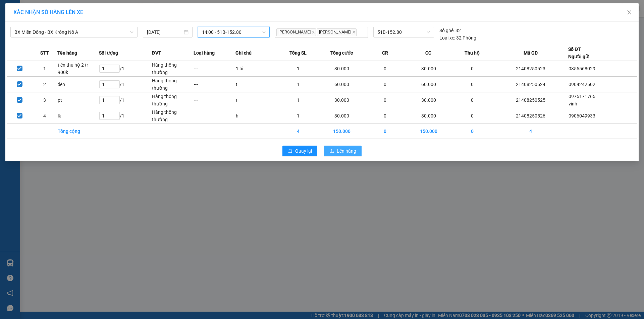 The height and width of the screenshot is (319, 644). Describe the element at coordinates (582, 97) in the screenshot. I see `span: 0975171765` at that location.